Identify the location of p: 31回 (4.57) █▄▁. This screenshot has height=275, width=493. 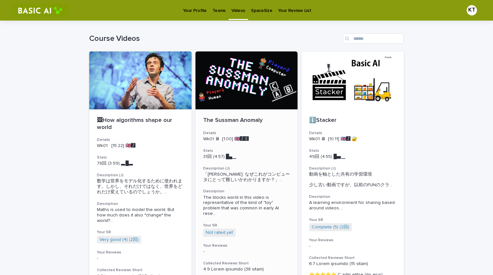
(247, 156).